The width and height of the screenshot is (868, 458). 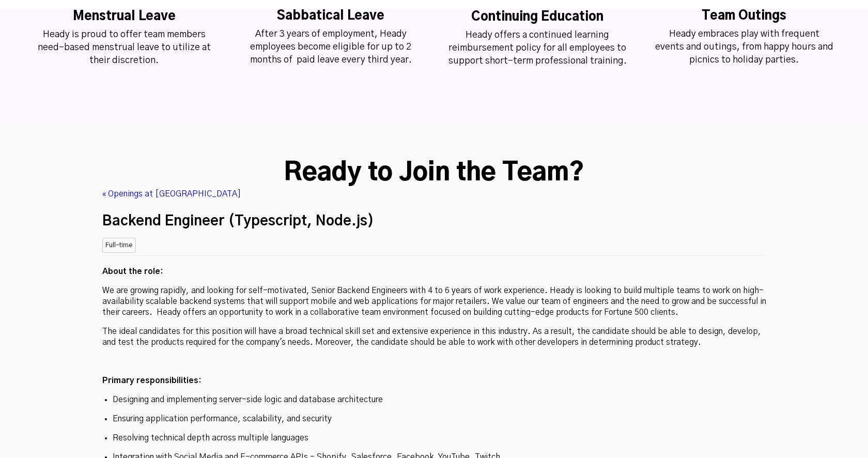 What do you see at coordinates (434, 418) in the screenshot?
I see `p: Ensuring application performance, scalability, and security` at bounding box center [434, 418].